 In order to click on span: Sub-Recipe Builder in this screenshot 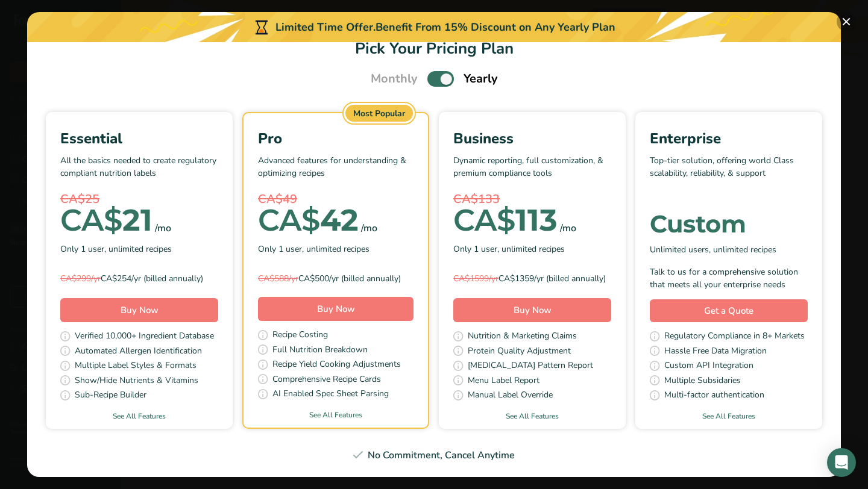, I will do `click(110, 396)`.